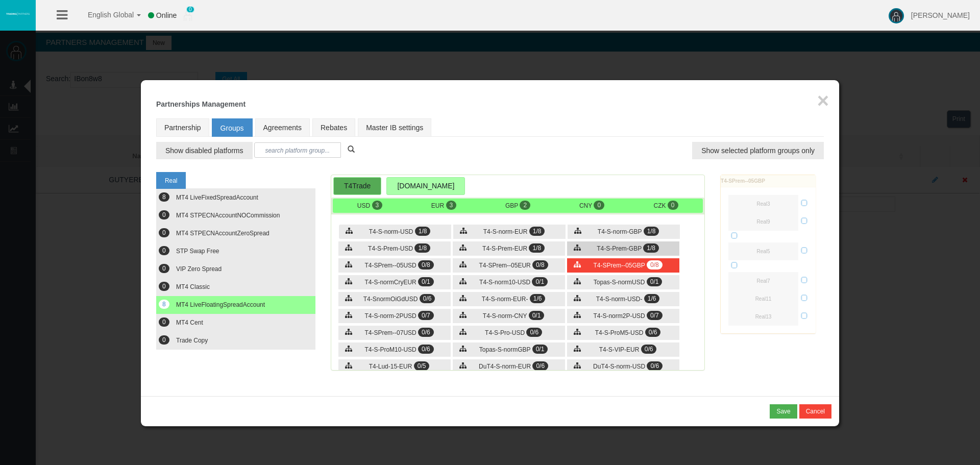 The image size is (980, 465). I want to click on button: Show selected platform groups only, so click(758, 151).